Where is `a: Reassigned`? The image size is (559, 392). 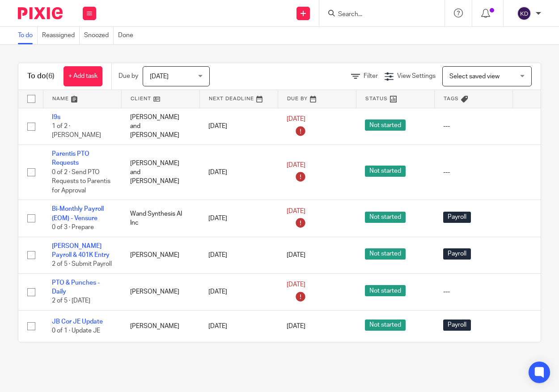 a: Reassigned is located at coordinates (61, 35).